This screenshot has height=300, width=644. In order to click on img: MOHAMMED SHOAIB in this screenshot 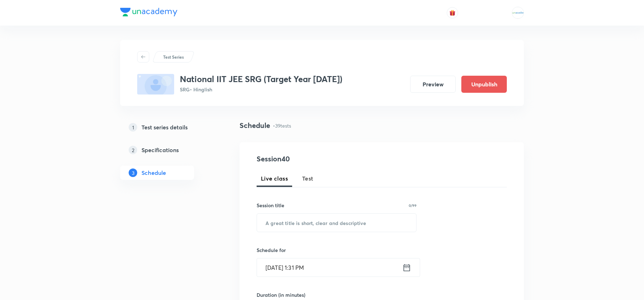, I will do `click(518, 13)`.